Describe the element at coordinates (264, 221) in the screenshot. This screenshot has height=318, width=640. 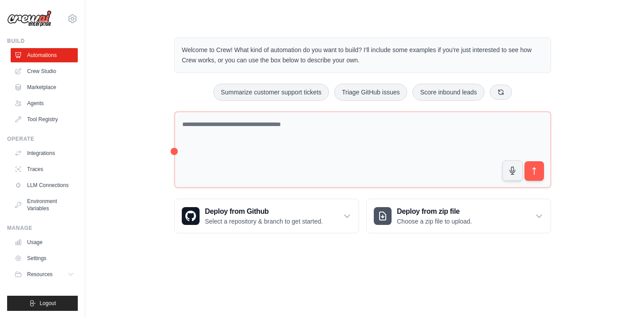
I see `p: Select a repository & branch to get started.` at that location.